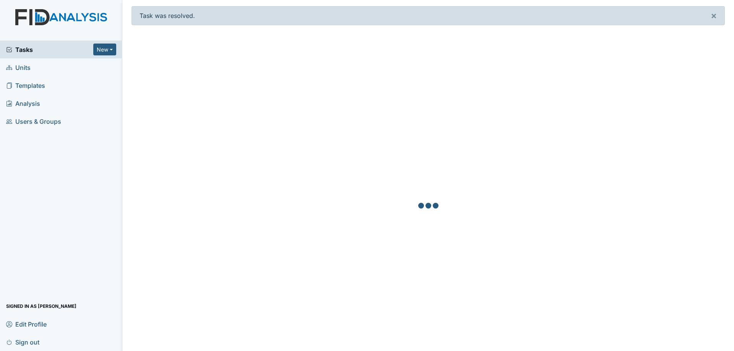  Describe the element at coordinates (105, 49) in the screenshot. I see `button: New` at that location.